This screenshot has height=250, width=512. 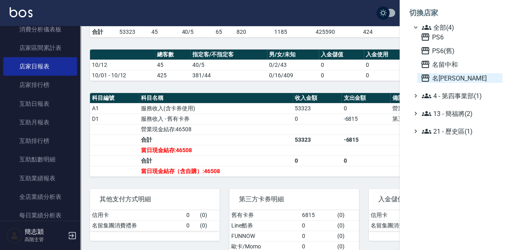 I want to click on span: 21 - 歷史區(1), so click(x=461, y=131).